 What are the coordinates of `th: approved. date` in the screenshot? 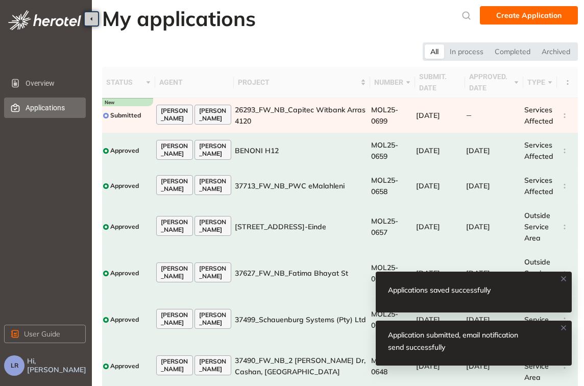 It's located at (494, 82).